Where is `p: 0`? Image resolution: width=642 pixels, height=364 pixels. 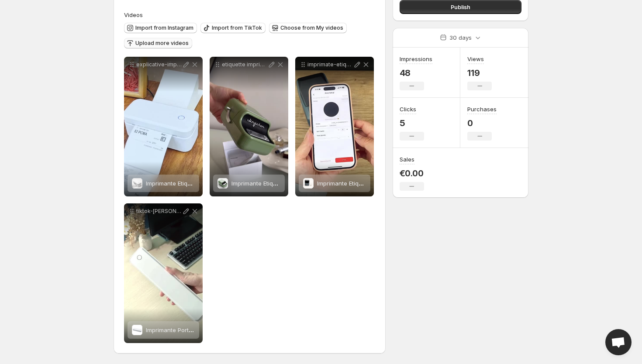
p: 0 is located at coordinates (482, 123).